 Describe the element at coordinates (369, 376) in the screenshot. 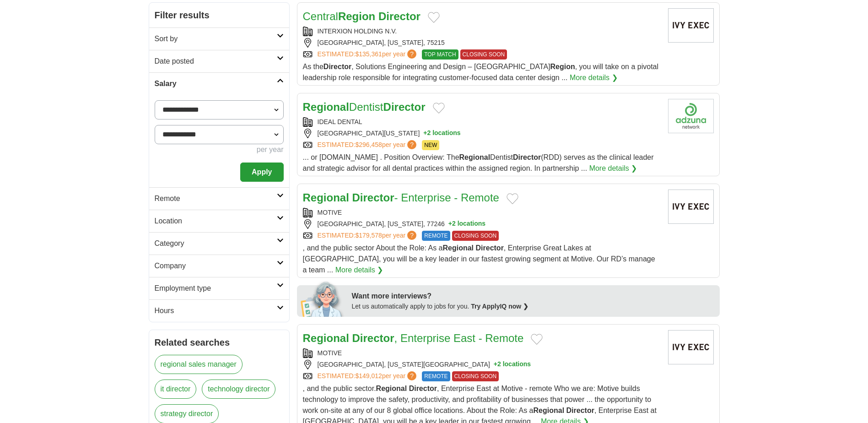

I see `span: $149,012` at that location.